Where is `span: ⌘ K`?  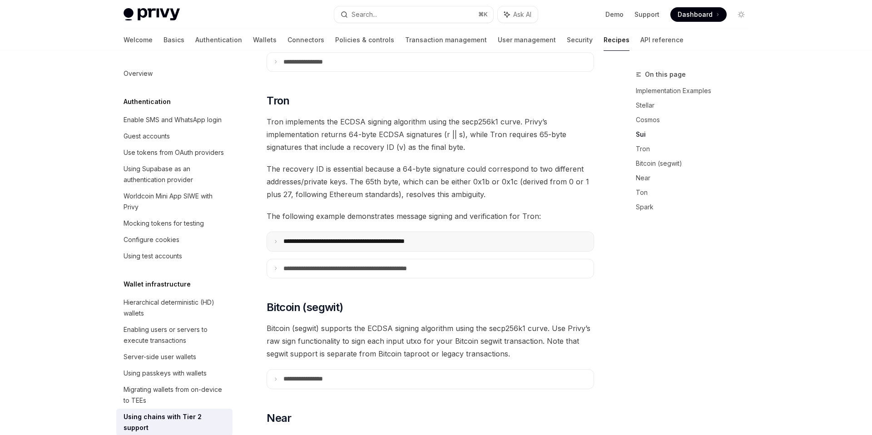
span: ⌘ K is located at coordinates (483, 15).